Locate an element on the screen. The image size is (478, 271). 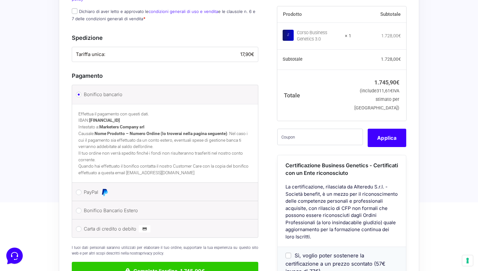
label: Bonifico Bancario Estero is located at coordinates (164, 211).